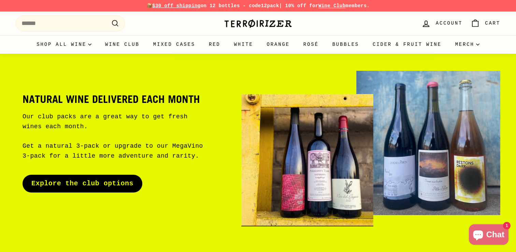 The image size is (516, 252). What do you see at coordinates (311, 44) in the screenshot?
I see `a: Rosé` at bounding box center [311, 44].